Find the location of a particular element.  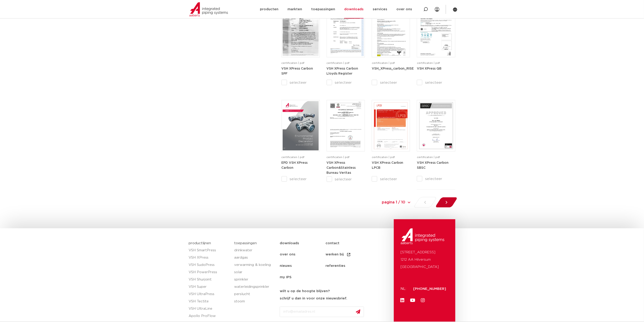

a: toepassingen is located at coordinates (245, 244).